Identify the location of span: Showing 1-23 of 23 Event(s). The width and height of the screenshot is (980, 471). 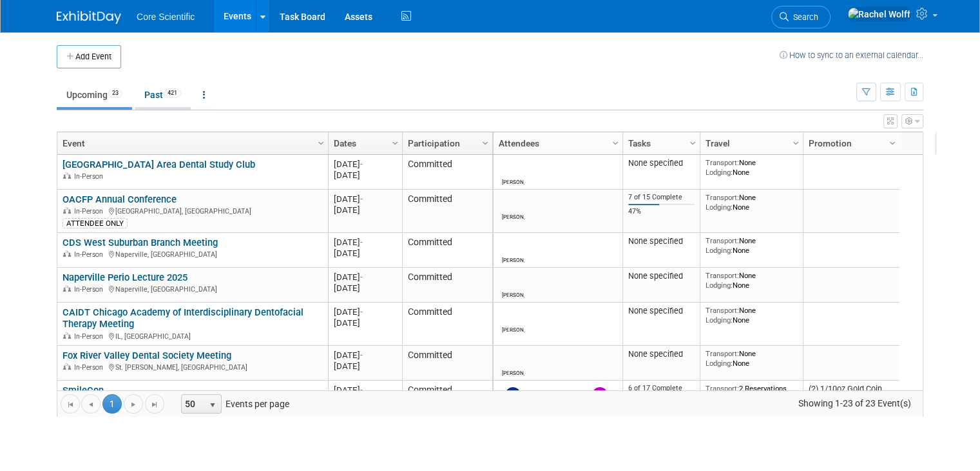
(855, 403).